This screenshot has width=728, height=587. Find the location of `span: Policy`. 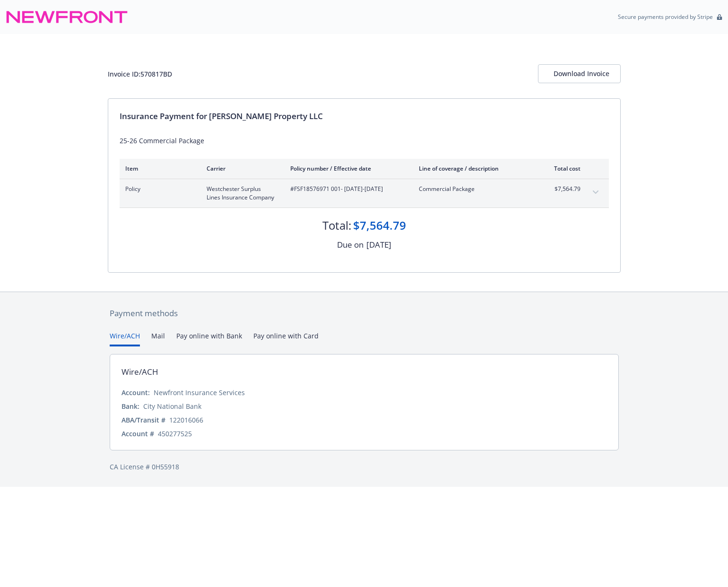

span: Policy is located at coordinates (158, 189).